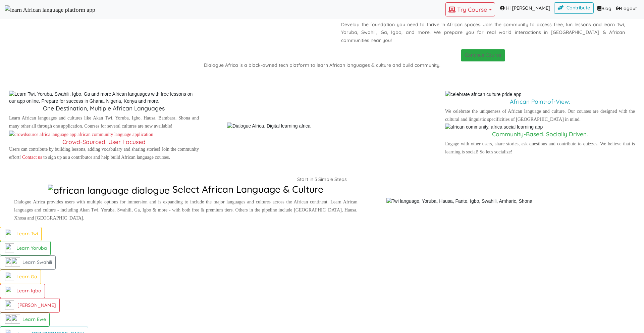 Image resolution: width=644 pixels, height=333 pixels. I want to click on img: african community, africa social learning app, so click(493, 126).